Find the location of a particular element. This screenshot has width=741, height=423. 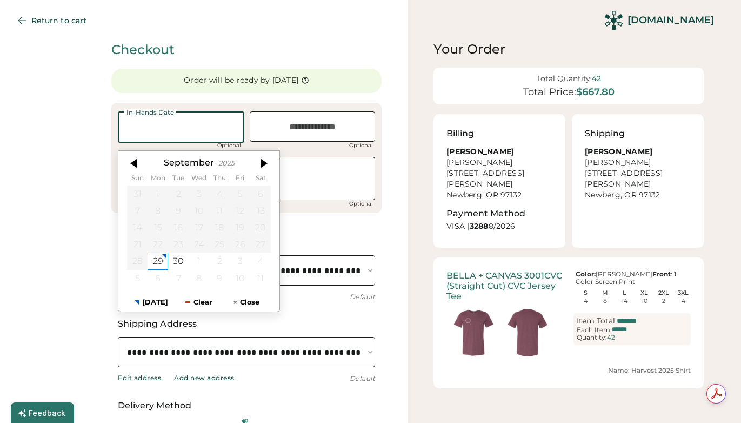

button: Close is located at coordinates (246, 302).